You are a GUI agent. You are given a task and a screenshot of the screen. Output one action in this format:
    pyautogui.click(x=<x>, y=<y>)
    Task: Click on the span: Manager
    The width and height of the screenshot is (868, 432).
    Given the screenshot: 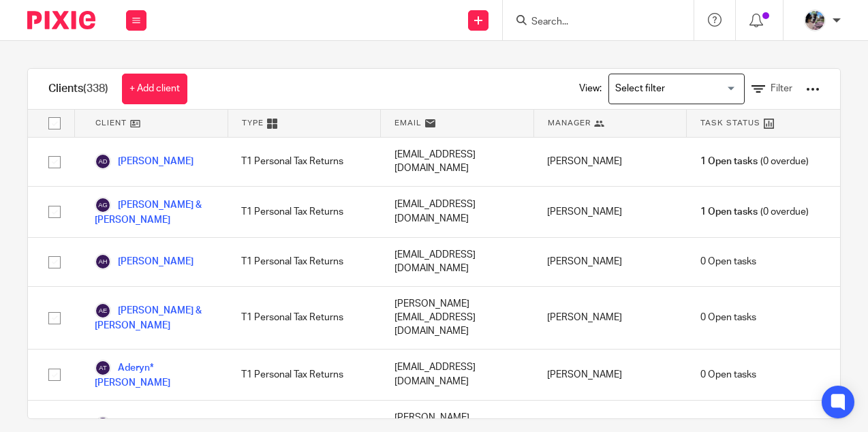 What is the action you would take?
    pyautogui.click(x=569, y=123)
    